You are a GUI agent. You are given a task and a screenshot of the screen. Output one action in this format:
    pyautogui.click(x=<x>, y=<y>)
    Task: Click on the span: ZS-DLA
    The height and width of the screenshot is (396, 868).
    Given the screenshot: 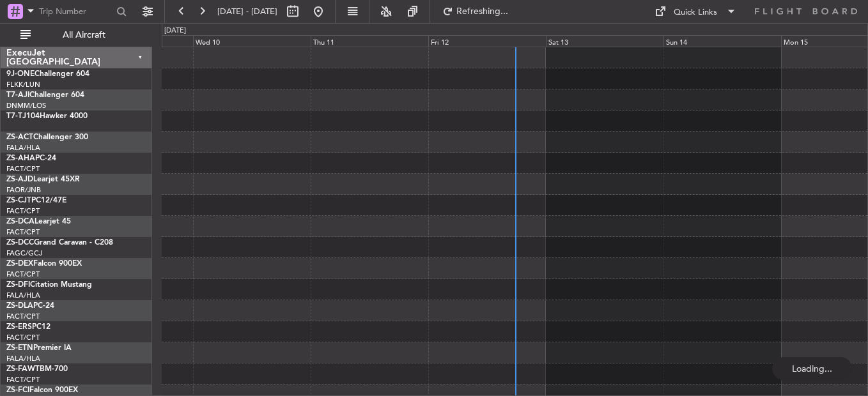 What is the action you would take?
    pyautogui.click(x=19, y=306)
    